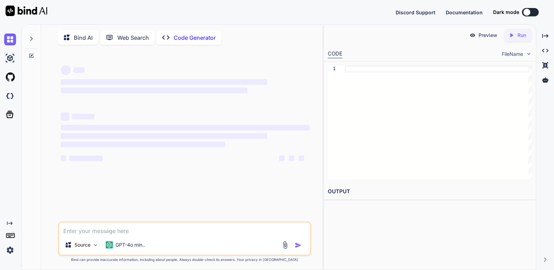 Image resolution: width=554 pixels, height=270 pixels. Describe the element at coordinates (506, 12) in the screenshot. I see `span: Dark mode` at that location.